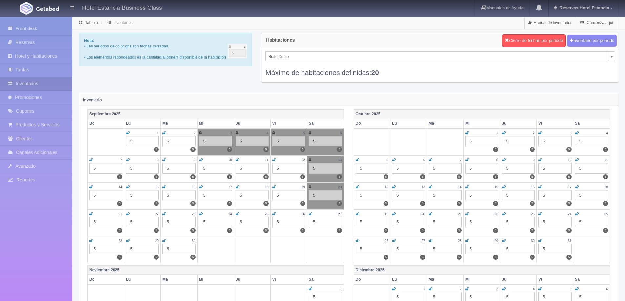 This screenshot has height=301, width=625. Describe the element at coordinates (230, 187) in the screenshot. I see `small: 17` at that location.